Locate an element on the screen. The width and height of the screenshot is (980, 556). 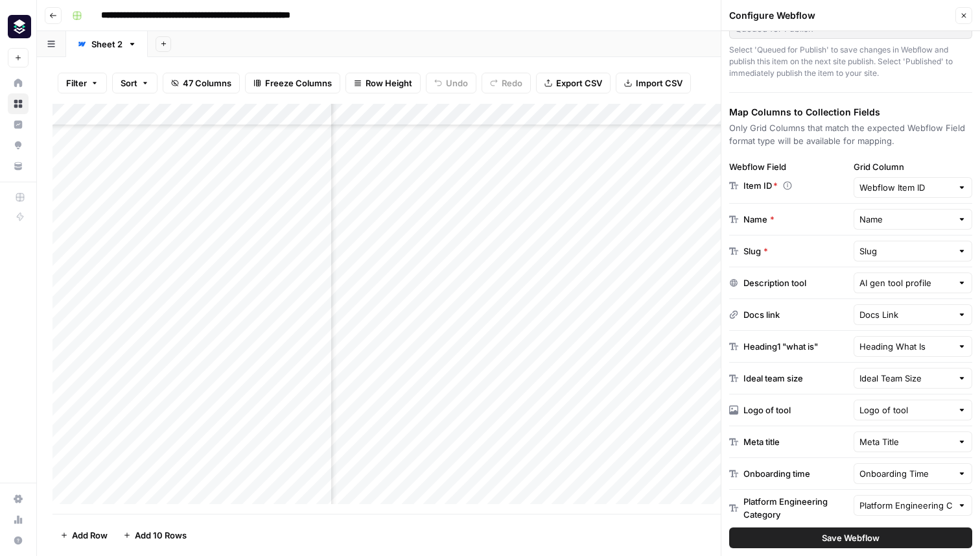
button: Undo is located at coordinates (452, 83).